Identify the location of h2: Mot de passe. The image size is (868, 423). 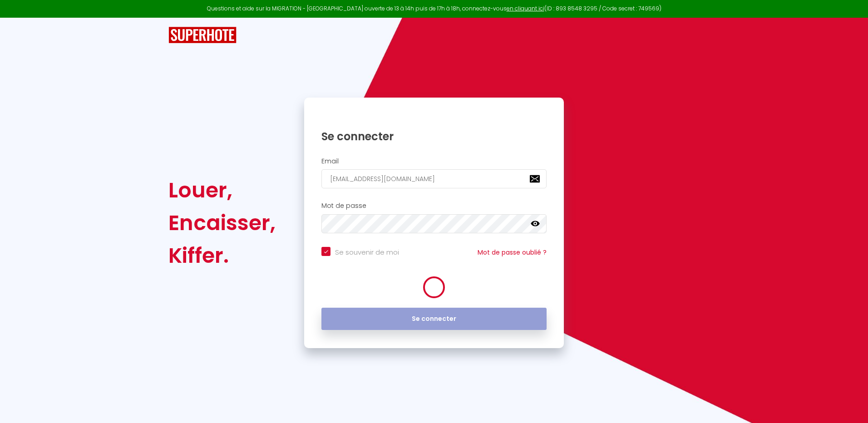
(434, 205).